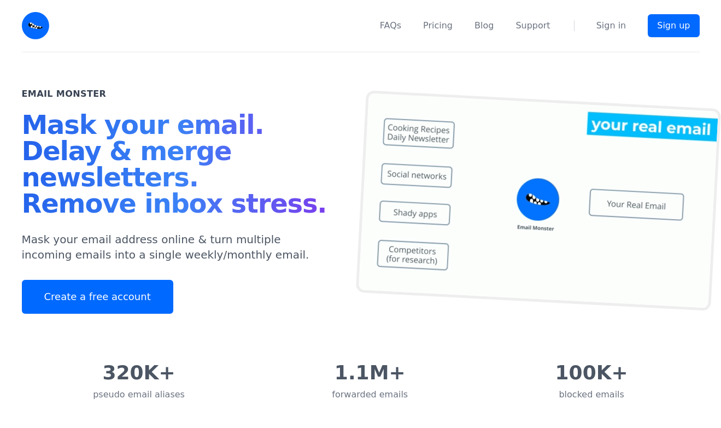  I want to click on a: Sign in, so click(611, 26).